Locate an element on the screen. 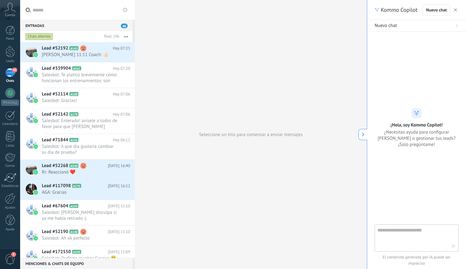 This screenshot has height=269, width=466. div: WhatsApp is located at coordinates (10, 102).